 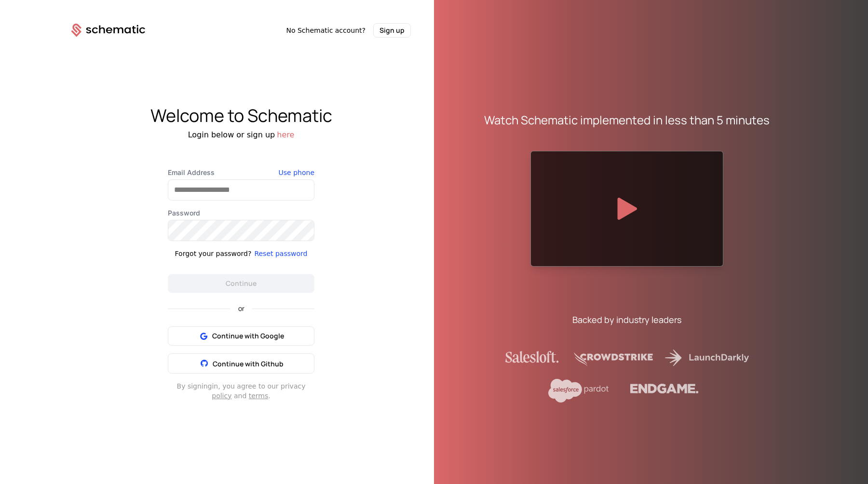 What do you see at coordinates (241, 308) in the screenshot?
I see `span: or` at bounding box center [241, 308].